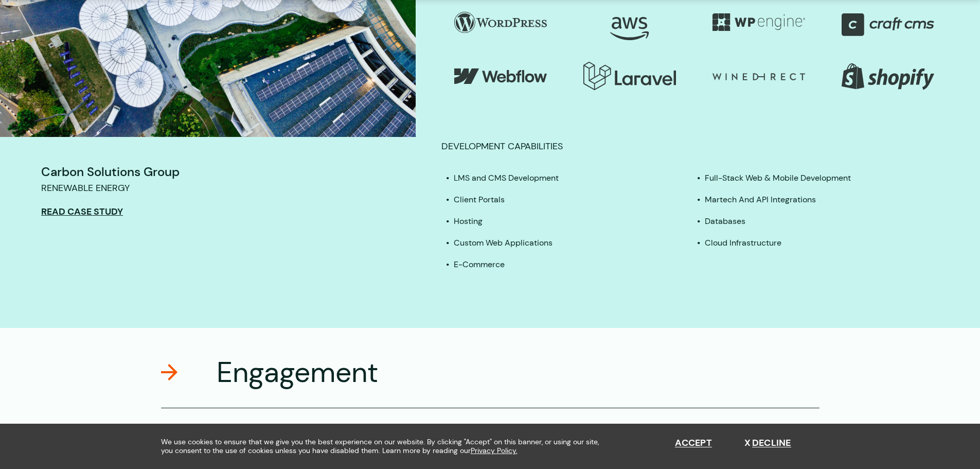 The height and width of the screenshot is (469, 980). Describe the element at coordinates (501, 76) in the screenshot. I see `img: Webflow Logo` at that location.